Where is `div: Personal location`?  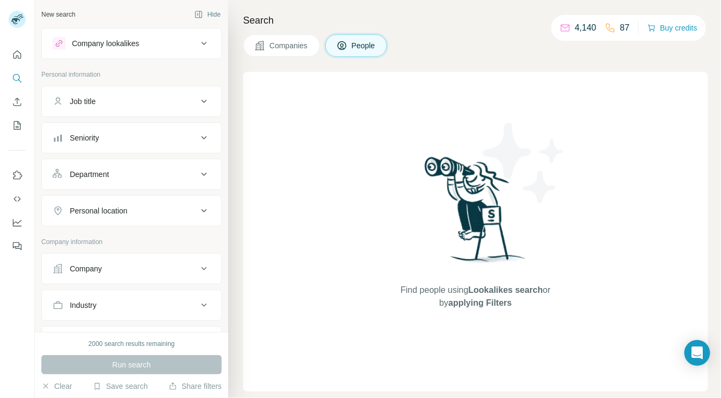 div: Personal location is located at coordinates (98, 211).